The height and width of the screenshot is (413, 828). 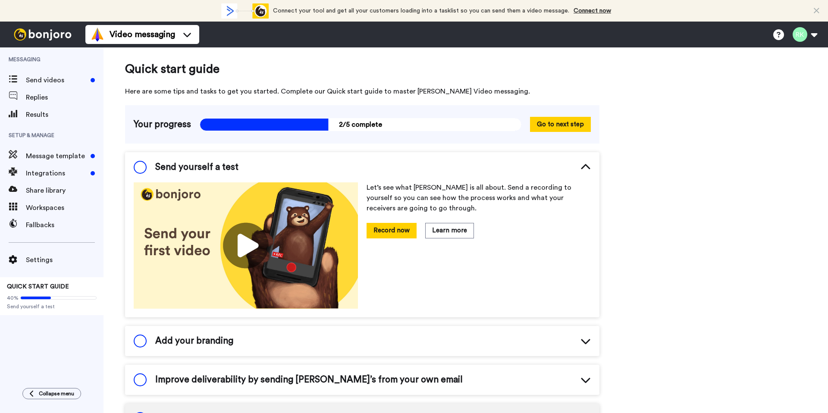 I want to click on span: 2/5 complete, so click(x=361, y=125).